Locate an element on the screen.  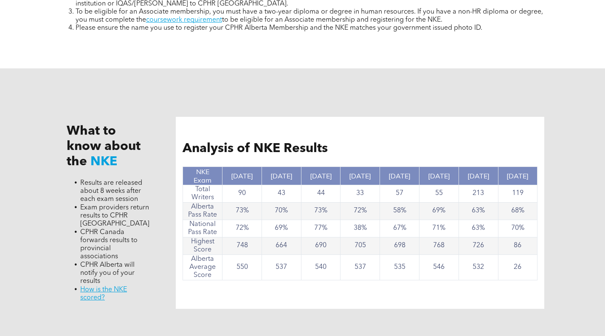
td: 38% is located at coordinates (360, 228).